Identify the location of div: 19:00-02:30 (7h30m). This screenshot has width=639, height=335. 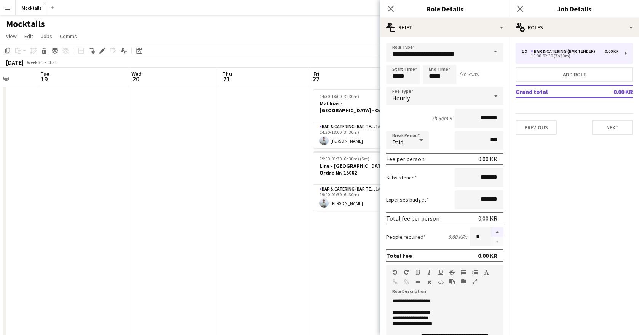
(570, 56).